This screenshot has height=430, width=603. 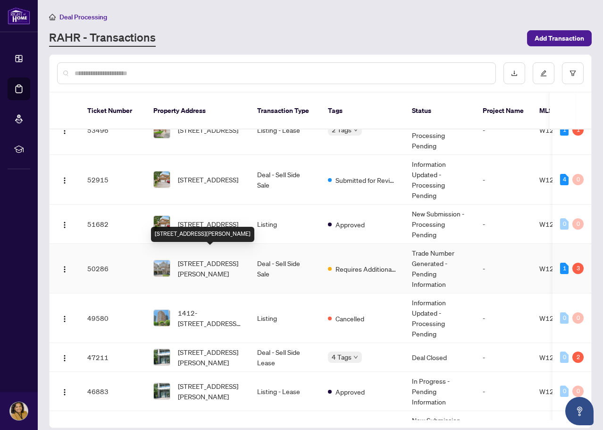 I want to click on img: logo, so click(x=19, y=16).